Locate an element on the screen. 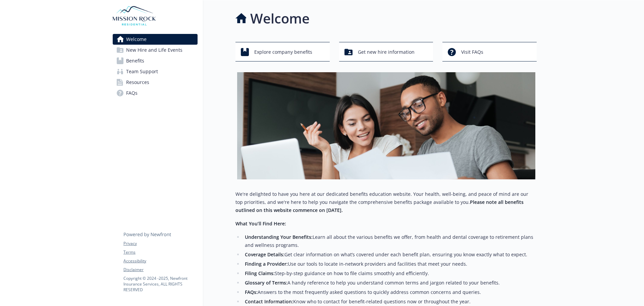 The width and height of the screenshot is (644, 306). button: Explore company benefits is located at coordinates (282, 52).